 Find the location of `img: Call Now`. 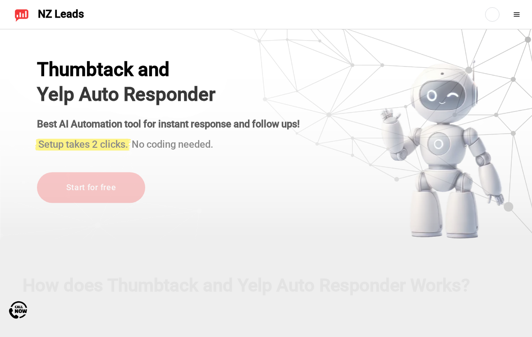

img: Call Now is located at coordinates (18, 309).